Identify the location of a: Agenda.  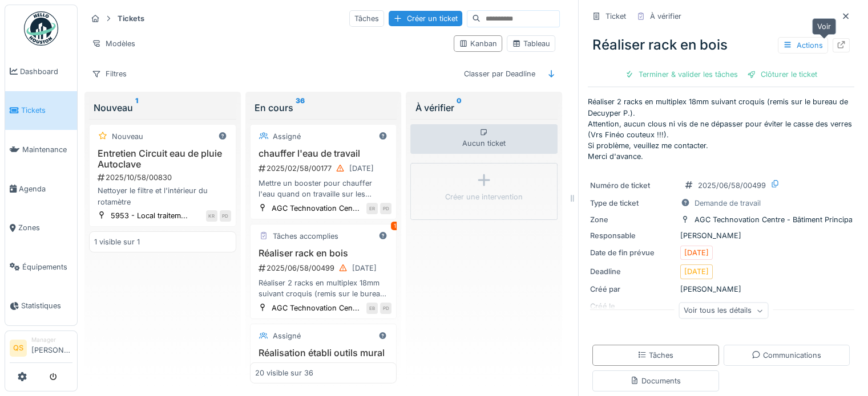
(41, 189).